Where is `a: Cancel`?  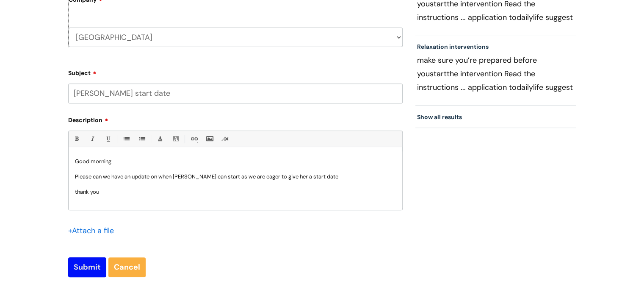 a: Cancel is located at coordinates (127, 267).